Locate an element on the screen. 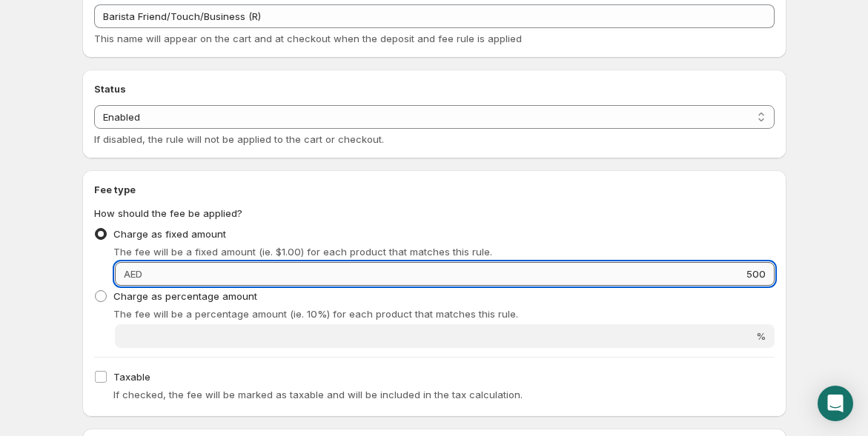 This screenshot has height=436, width=868. span: AED is located at coordinates (133, 274).